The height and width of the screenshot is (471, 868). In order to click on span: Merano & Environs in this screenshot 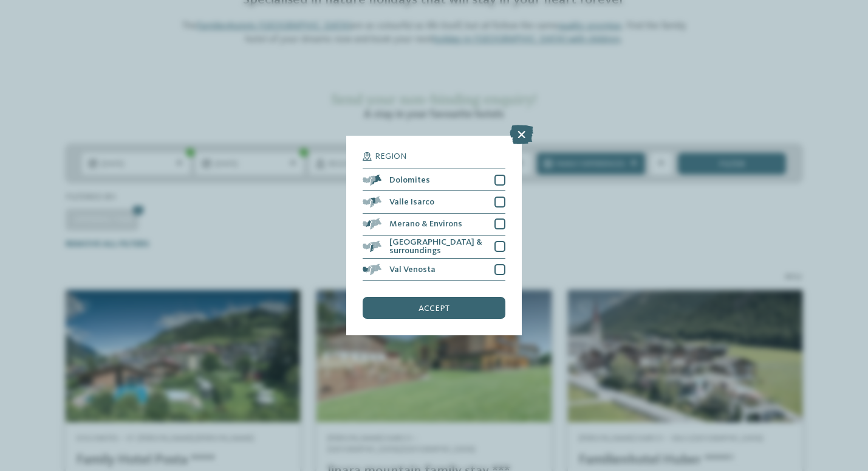, I will do `click(426, 224)`.